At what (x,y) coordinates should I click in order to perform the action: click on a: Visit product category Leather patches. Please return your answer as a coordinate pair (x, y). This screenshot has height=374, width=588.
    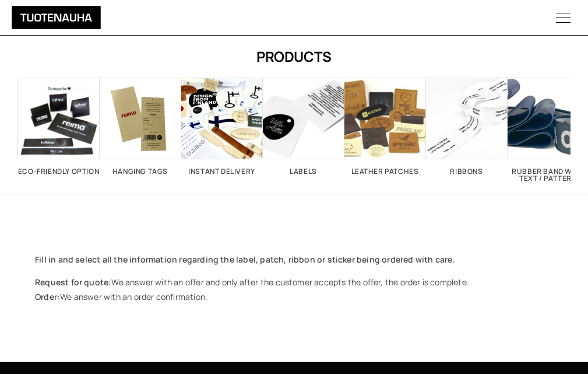
    Looking at the image, I should click on (385, 126).